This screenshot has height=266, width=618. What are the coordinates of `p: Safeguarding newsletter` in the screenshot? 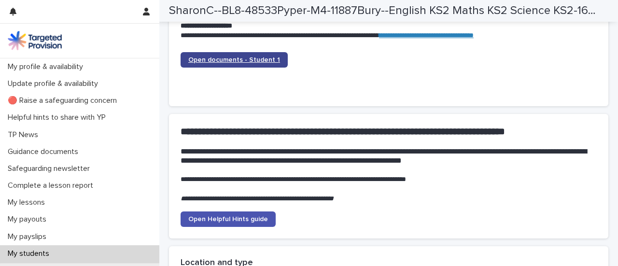 It's located at (51, 168).